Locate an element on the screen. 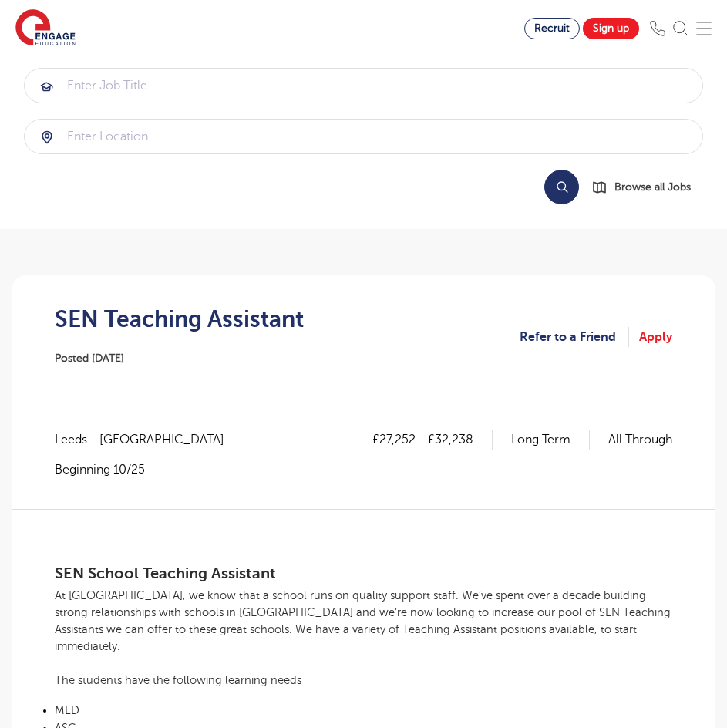 The image size is (727, 728). span: MLD is located at coordinates (67, 711).